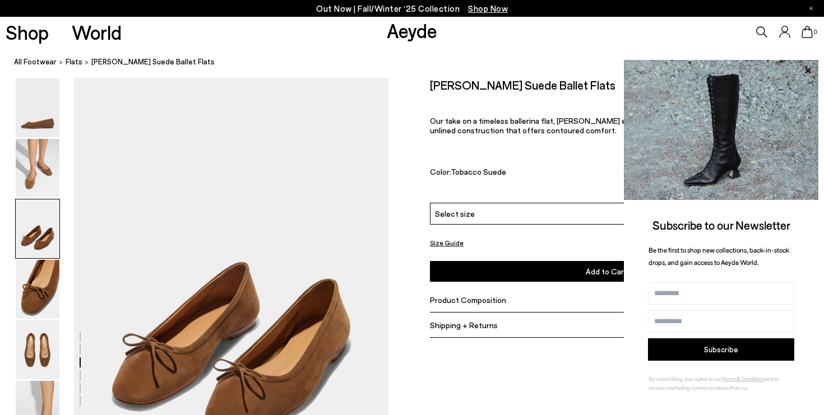 The image size is (824, 415). I want to click on img: Delfina Suede Ballet Flats - Image 3, so click(38, 229).